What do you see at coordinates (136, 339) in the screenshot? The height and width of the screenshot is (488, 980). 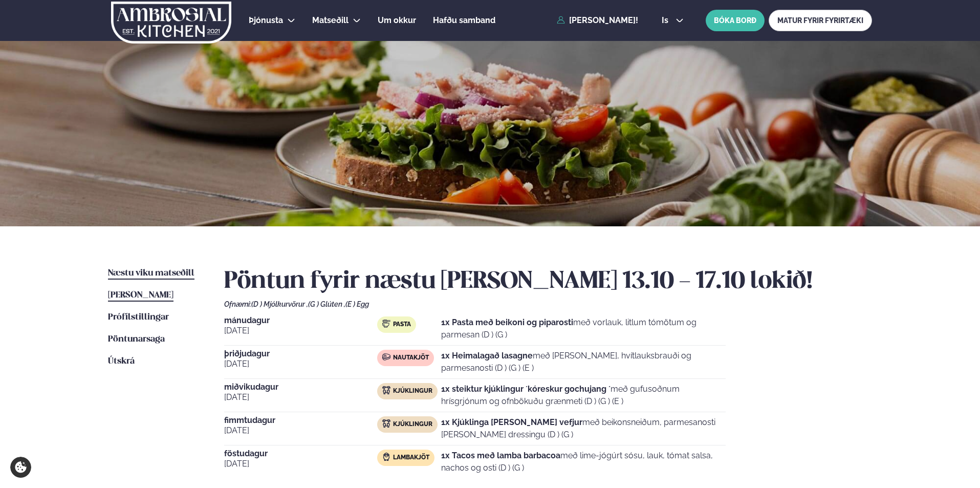 I see `a: Pöntunarsaga` at bounding box center [136, 339].